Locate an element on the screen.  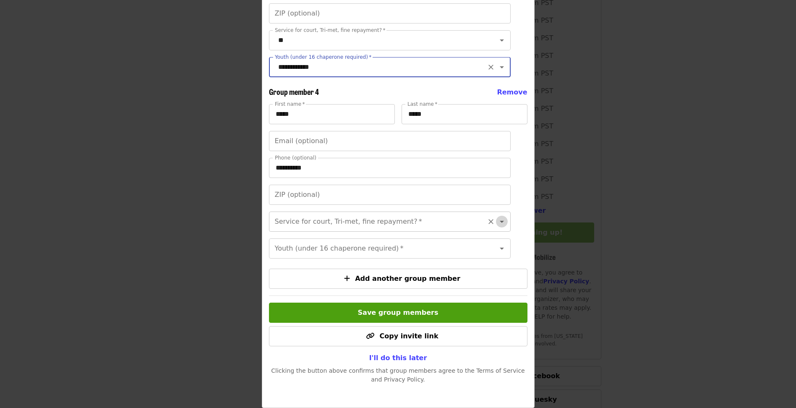
input: First name is located at coordinates (332, 114).